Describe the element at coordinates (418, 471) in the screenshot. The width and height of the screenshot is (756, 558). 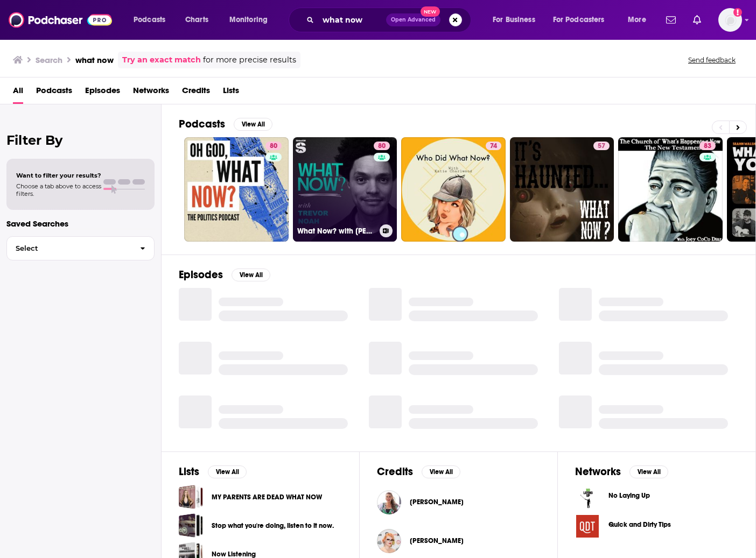
I see `a: CreditsView All` at that location.